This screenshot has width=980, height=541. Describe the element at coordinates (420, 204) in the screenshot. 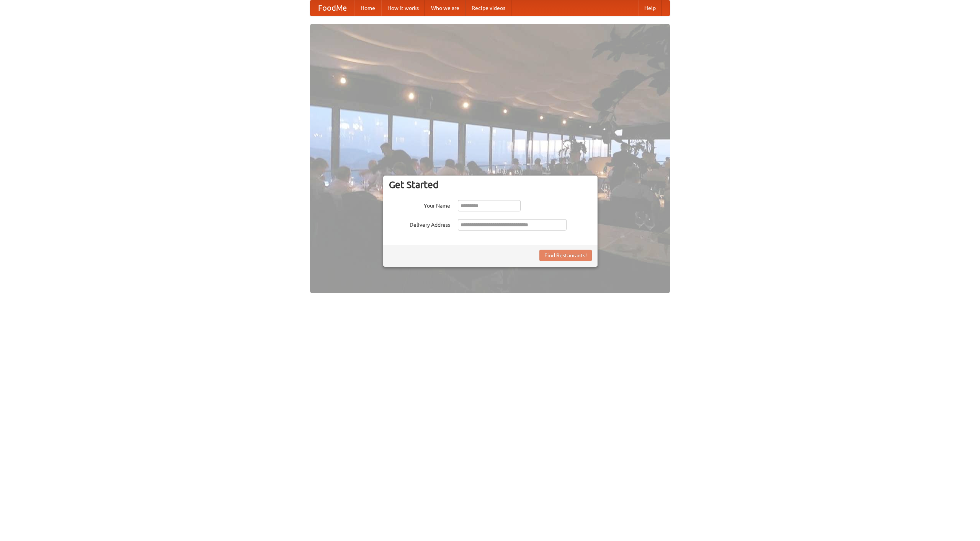

I see `label: Your Name` at that location.